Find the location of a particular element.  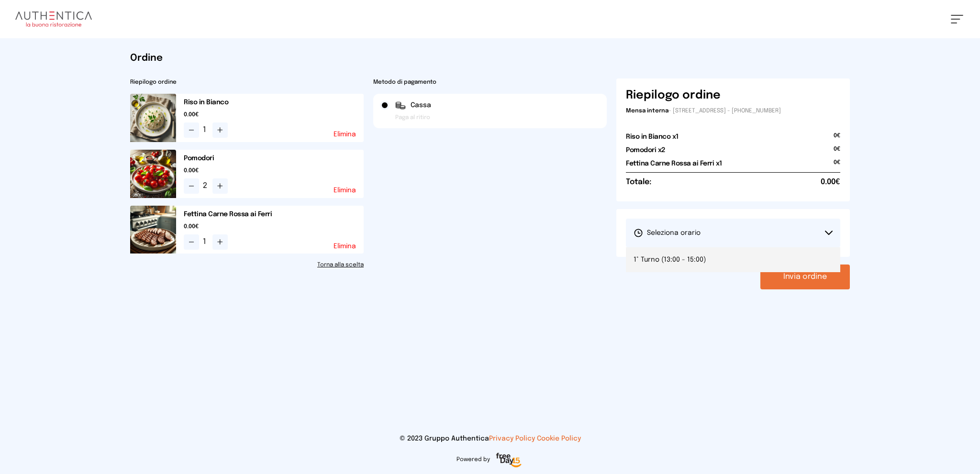

button: Seleziona orario is located at coordinates (733, 233).